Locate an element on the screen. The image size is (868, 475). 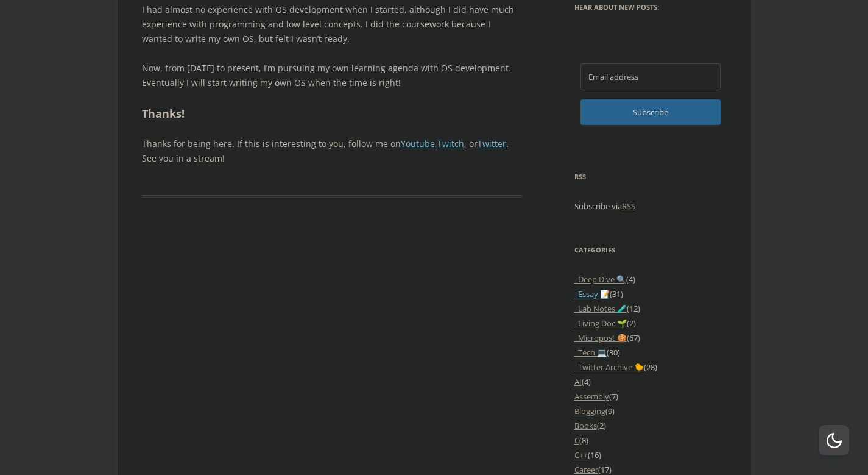
li: (67) is located at coordinates (651, 338).